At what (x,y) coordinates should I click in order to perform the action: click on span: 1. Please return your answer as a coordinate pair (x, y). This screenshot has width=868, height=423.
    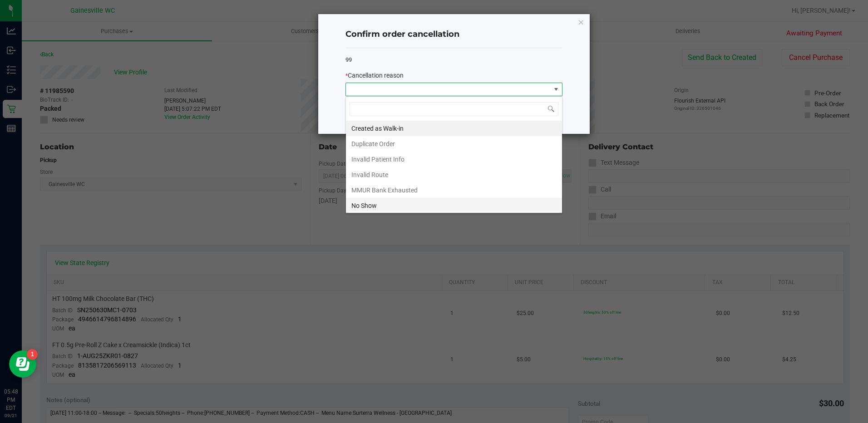
    Looking at the image, I should click on (5, 5).